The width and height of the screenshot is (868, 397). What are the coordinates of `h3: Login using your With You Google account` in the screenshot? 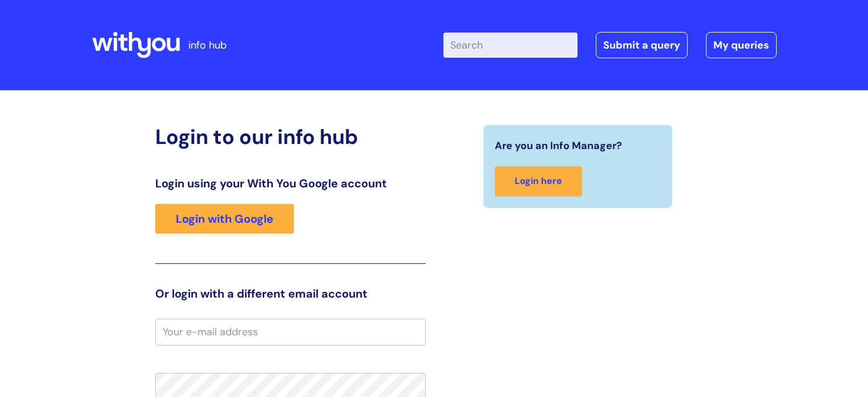 It's located at (291, 184).